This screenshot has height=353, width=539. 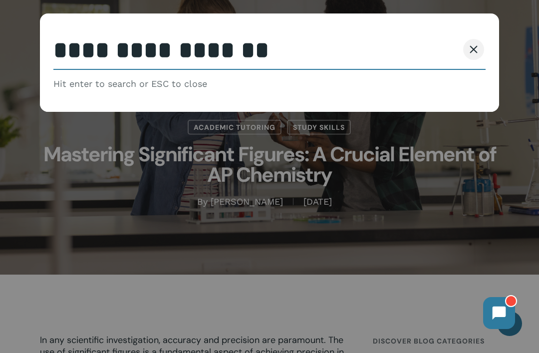 I want to click on input: Search, so click(x=269, y=51).